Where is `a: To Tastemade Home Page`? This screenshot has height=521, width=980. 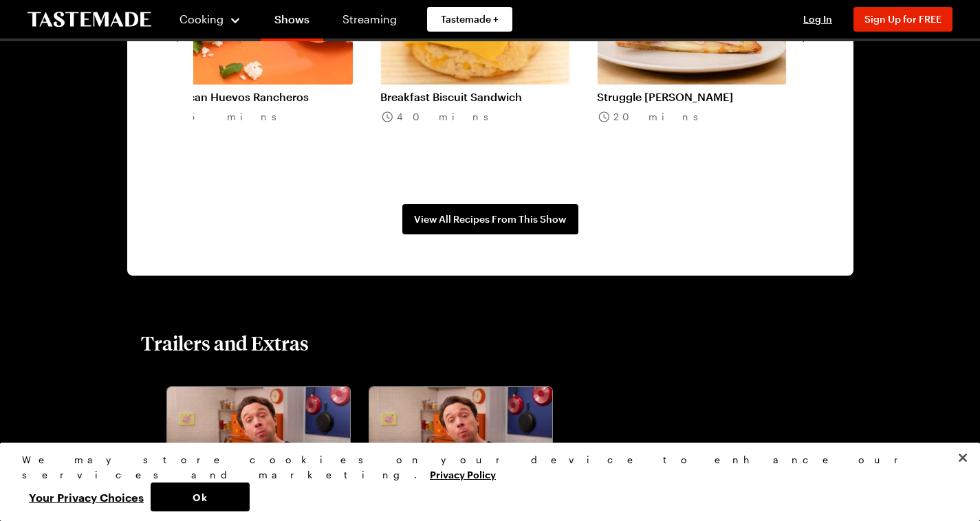 a: To Tastemade Home Page is located at coordinates (90, 20).